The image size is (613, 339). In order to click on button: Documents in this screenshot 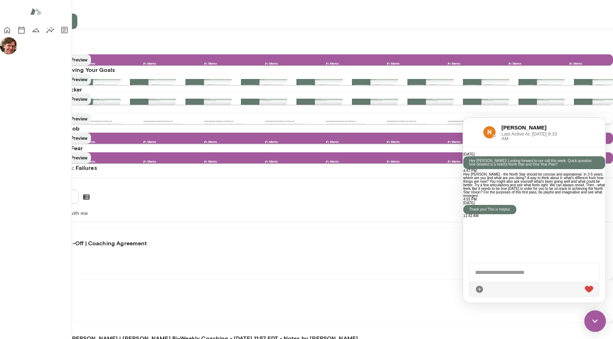, I will do `click(64, 30)`.